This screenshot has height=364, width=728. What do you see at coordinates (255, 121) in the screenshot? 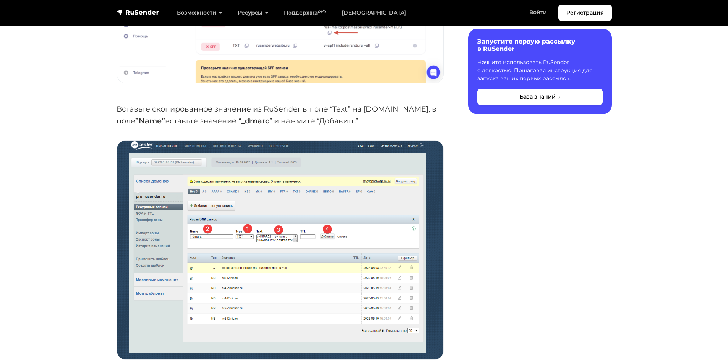
I see `strong: _dmarc` at bounding box center [255, 121].